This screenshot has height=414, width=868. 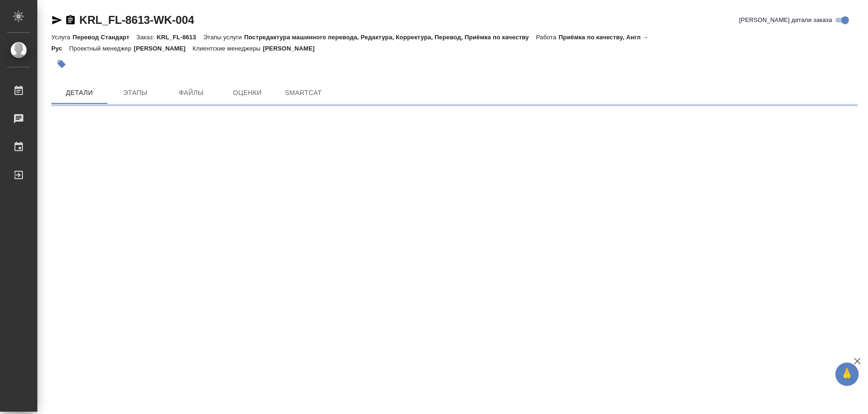 I want to click on p: Постредактура машинного перевода, Редактура, Корректура, Перевод, Приёмка по качеству, so click(x=390, y=37).